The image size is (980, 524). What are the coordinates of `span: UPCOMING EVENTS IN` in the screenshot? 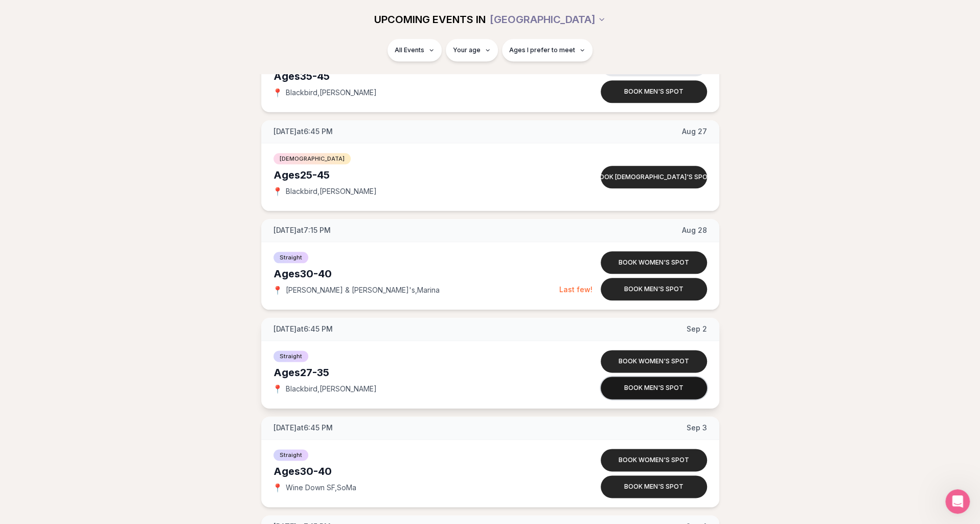 It's located at (430, 20).